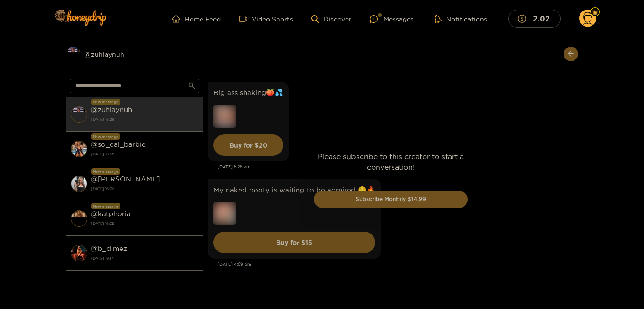 This screenshot has width=644, height=309. I want to click on p: Please subscribe to this creator to start a conversation!, so click(391, 162).